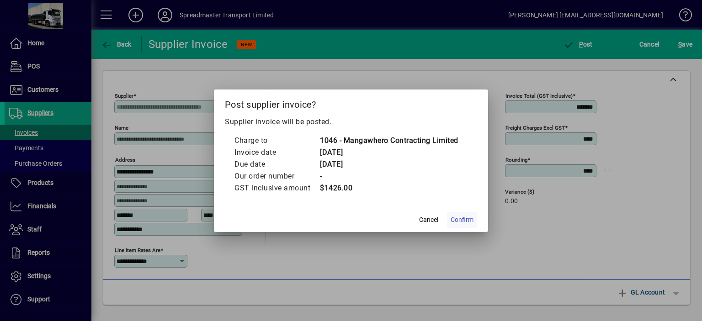  What do you see at coordinates (429, 220) in the screenshot?
I see `button: Cancel` at bounding box center [429, 220].